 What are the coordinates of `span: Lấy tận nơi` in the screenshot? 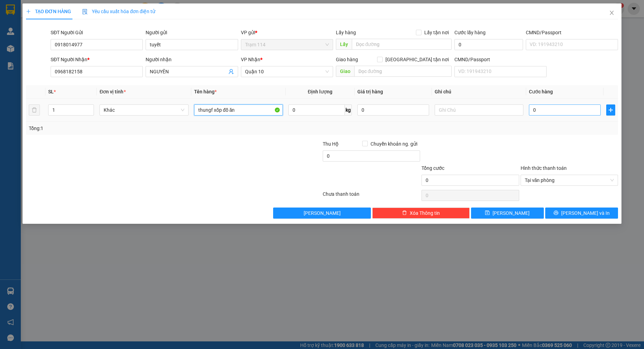 It's located at (436, 33).